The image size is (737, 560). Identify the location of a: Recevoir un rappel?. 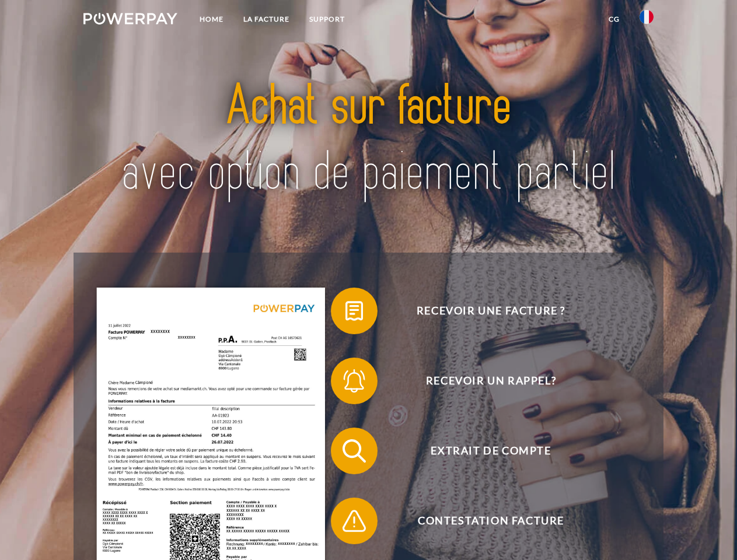
(482, 381).